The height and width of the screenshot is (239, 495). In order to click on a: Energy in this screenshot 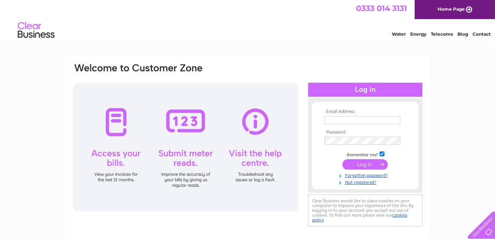, I will do `click(418, 34)`.